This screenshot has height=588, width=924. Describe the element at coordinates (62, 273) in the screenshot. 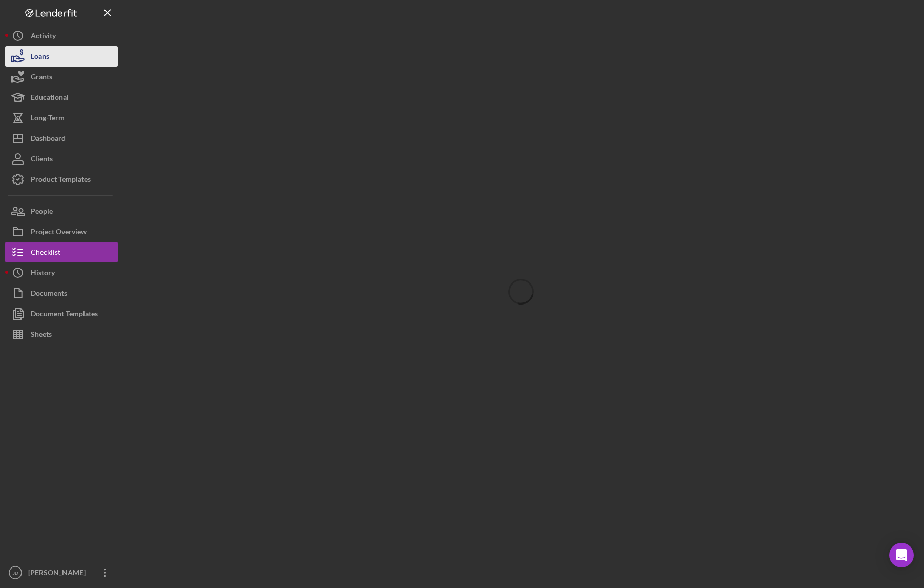

I see `button: History` at that location.